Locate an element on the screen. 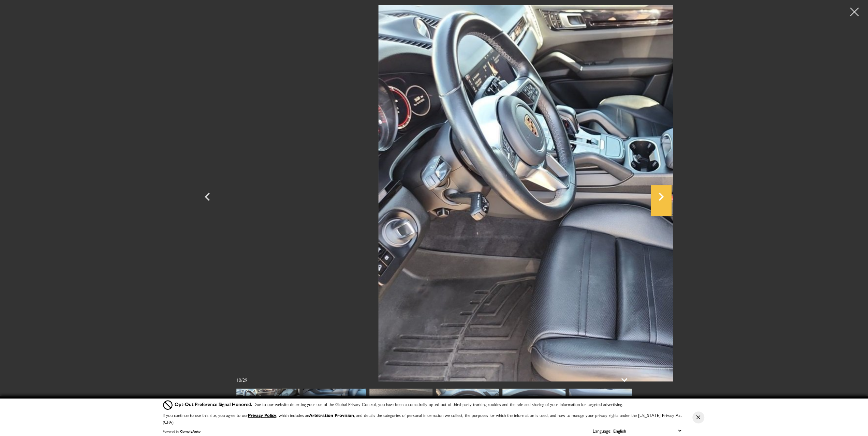  a: ComplyAuto is located at coordinates (190, 431).